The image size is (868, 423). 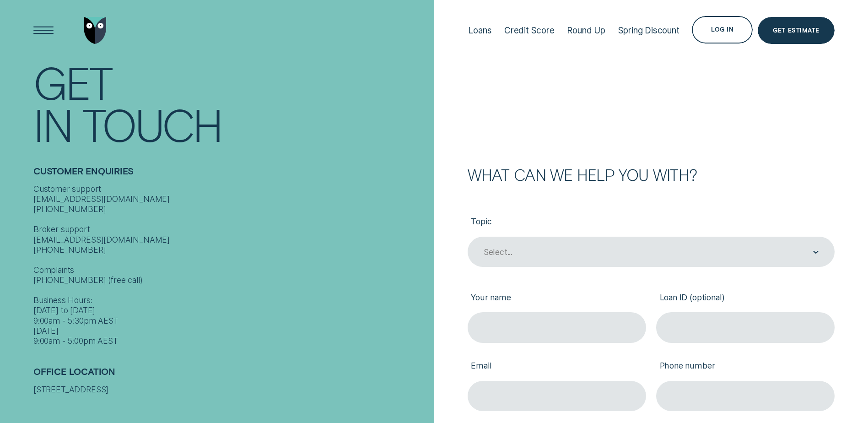 I want to click on h2: Customer Enquiries, so click(x=231, y=175).